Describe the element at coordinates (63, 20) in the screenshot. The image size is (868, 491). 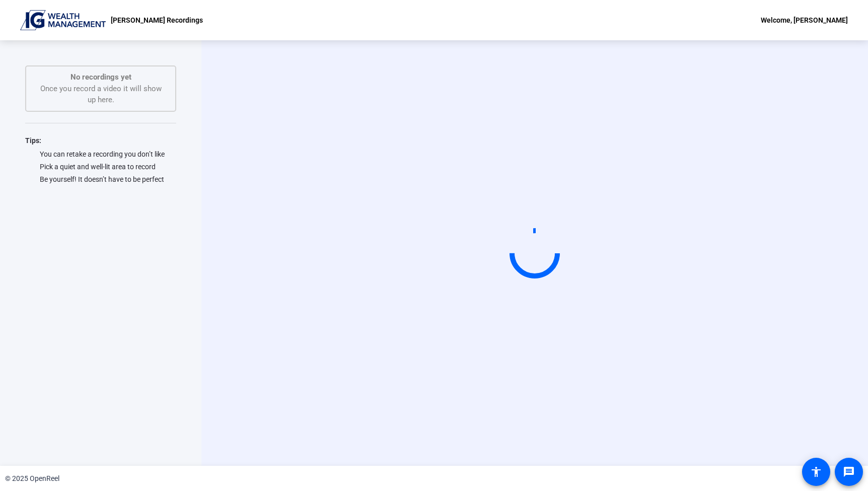
I see `img: OpenReel logo` at that location.